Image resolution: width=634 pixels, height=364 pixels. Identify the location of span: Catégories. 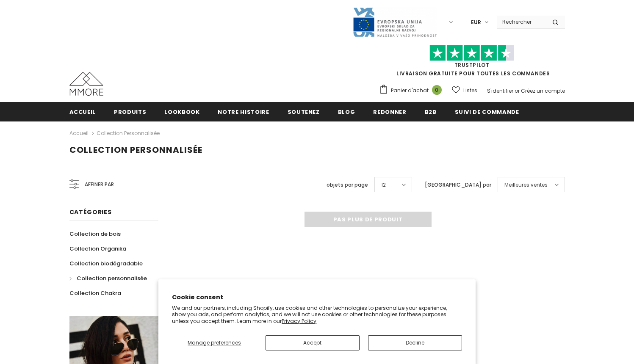
(91, 212).